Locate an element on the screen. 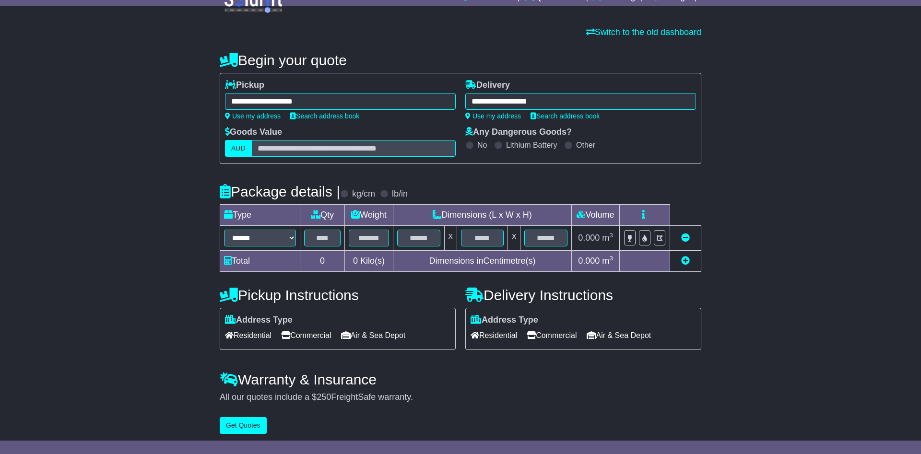 The width and height of the screenshot is (921, 454). label: Pickup is located at coordinates (245, 85).